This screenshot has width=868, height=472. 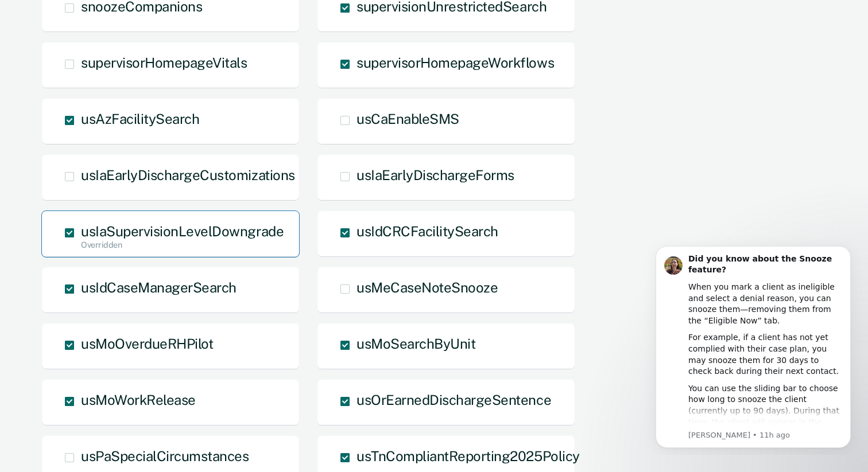 What do you see at coordinates (427, 231) in the screenshot?
I see `span: usIdCRCFacilitySearch` at bounding box center [427, 231].